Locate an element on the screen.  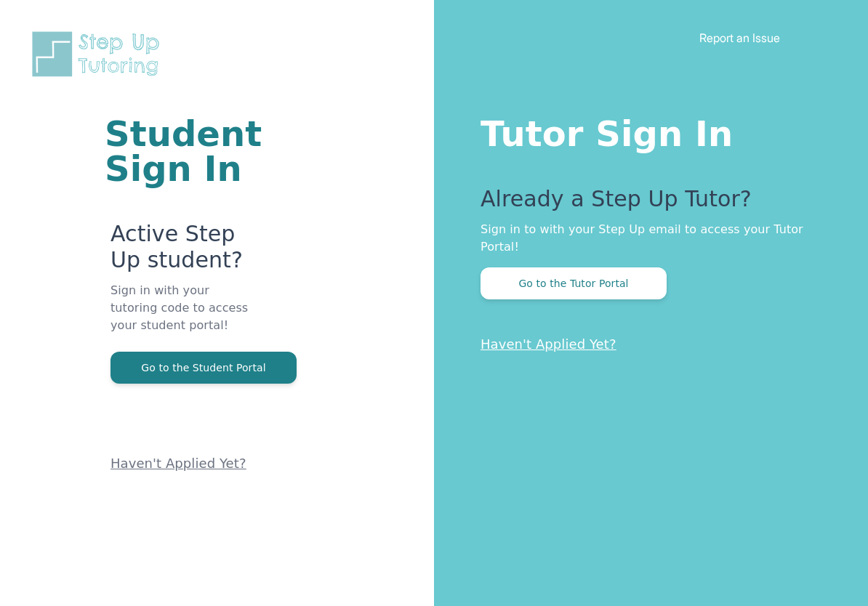
p: Sign in with your tutoring code to access your student portal! is located at coordinates (185, 317).